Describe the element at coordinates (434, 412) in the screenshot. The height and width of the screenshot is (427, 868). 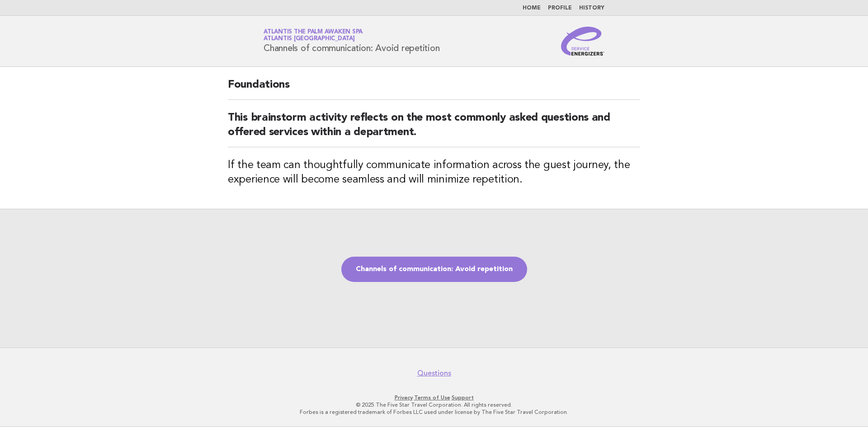
I see `p: Forbes is a registered trademark of Forbes LLC used under license by The Five Star Travel Corpora...` at that location.